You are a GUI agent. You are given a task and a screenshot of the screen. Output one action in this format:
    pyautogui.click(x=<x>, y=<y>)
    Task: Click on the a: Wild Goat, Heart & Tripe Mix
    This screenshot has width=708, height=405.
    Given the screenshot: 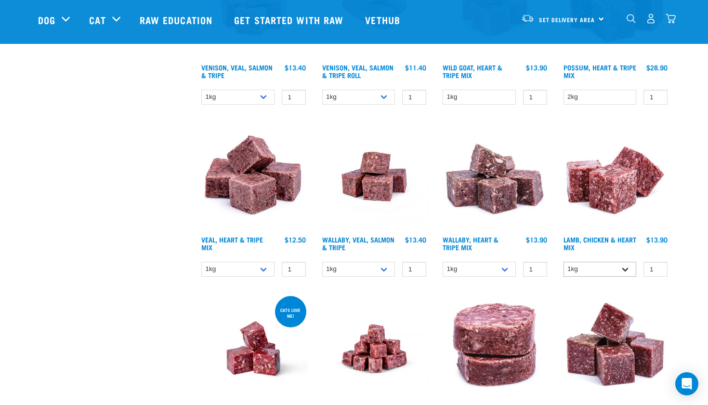 What is the action you would take?
    pyautogui.click(x=473, y=71)
    